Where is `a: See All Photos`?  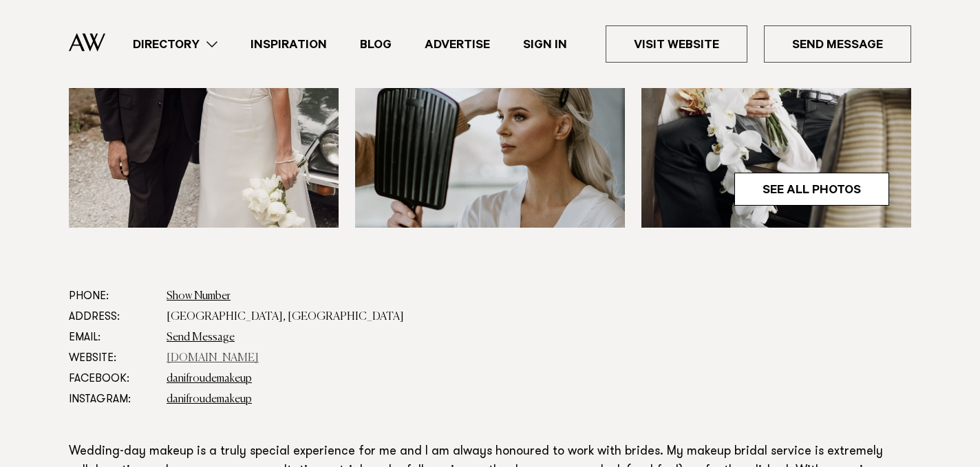
a: See All Photos is located at coordinates (811, 189).